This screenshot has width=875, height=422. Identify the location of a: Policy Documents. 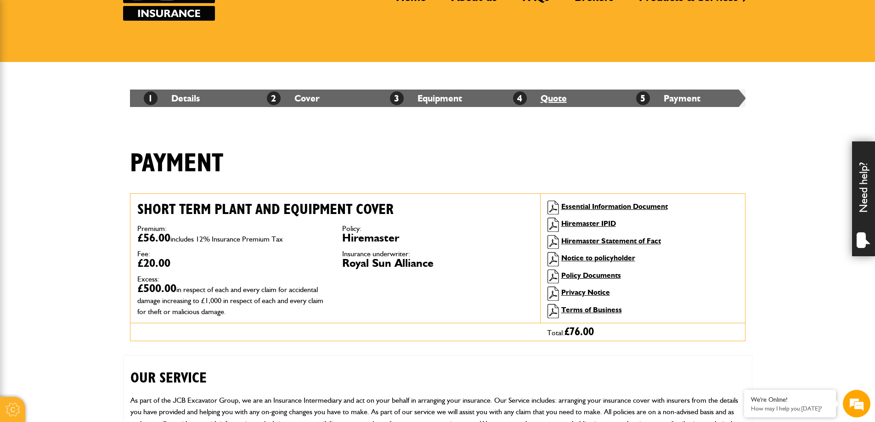
(591, 275).